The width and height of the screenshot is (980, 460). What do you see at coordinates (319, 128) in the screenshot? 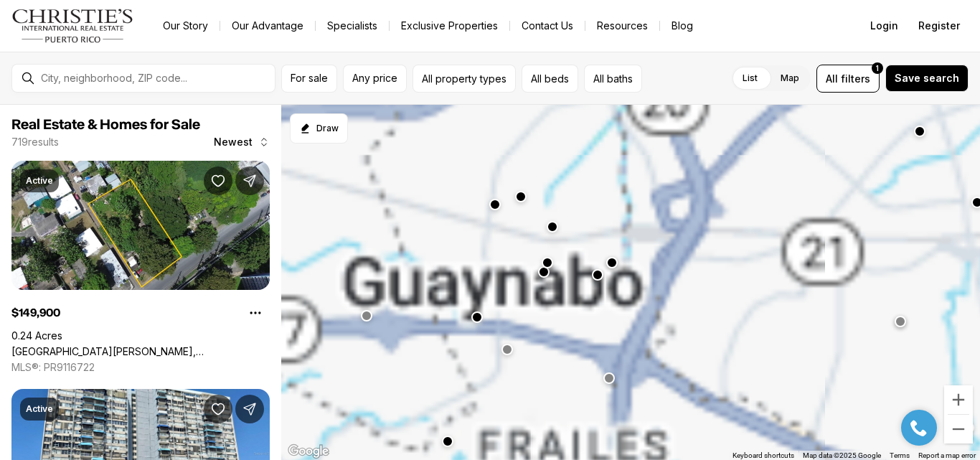
I see `button: Start drawing` at bounding box center [319, 128].